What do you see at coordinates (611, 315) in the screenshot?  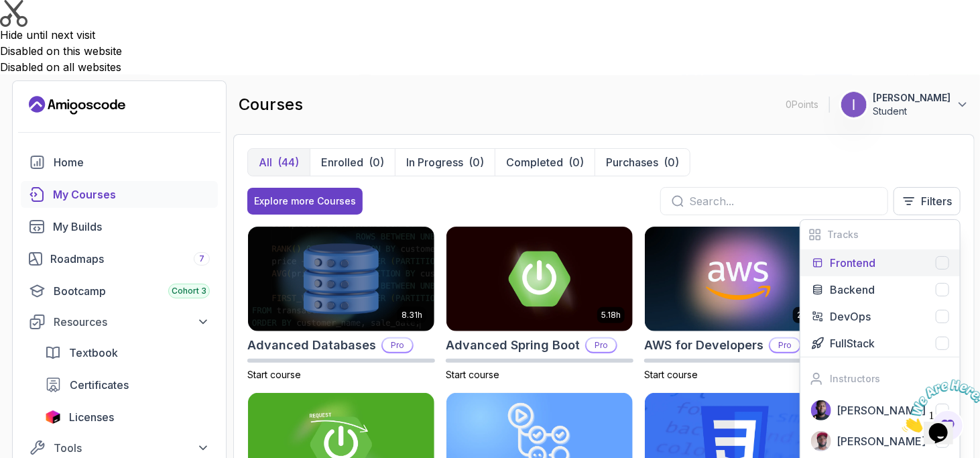 I see `p: 5.18h` at bounding box center [611, 315].